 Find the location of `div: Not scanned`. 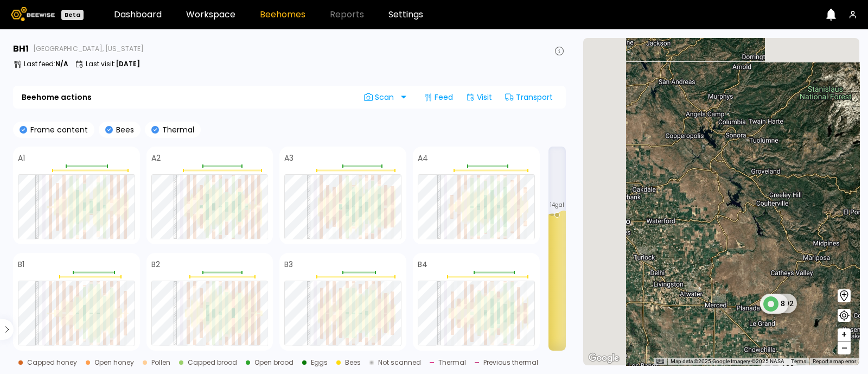

div: Not scanned is located at coordinates (399, 363).